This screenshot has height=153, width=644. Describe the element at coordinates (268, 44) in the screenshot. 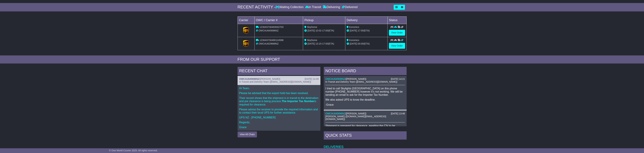

I see `span: OWCAU629668NZ` at that location.